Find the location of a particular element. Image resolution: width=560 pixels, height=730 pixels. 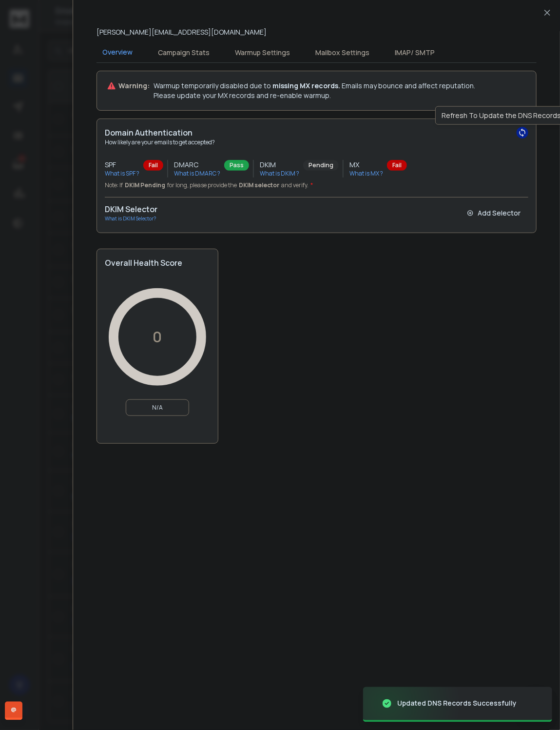

p: What is DKIM Selector? is located at coordinates (131, 218).